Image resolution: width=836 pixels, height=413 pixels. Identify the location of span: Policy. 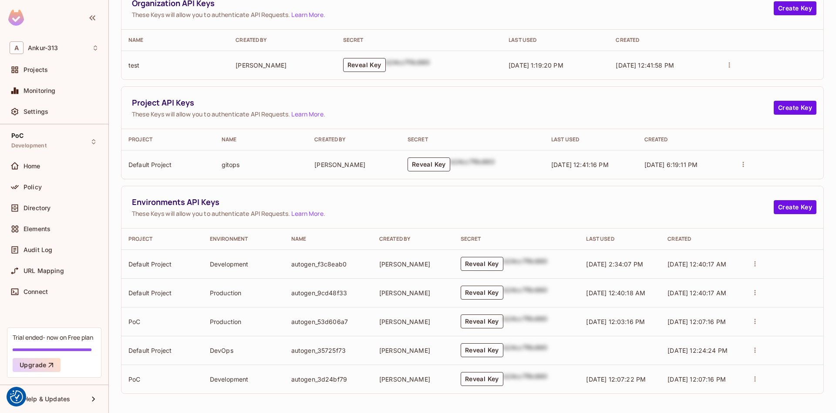
(33, 187).